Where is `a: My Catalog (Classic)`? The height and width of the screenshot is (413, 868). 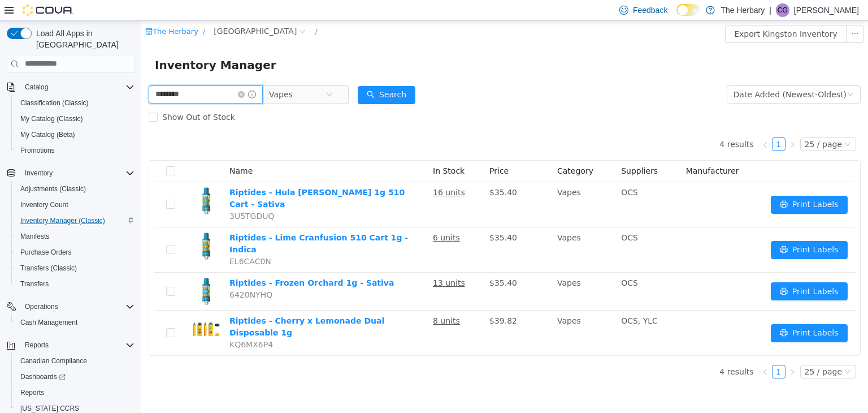 a: My Catalog (Classic) is located at coordinates (51, 119).